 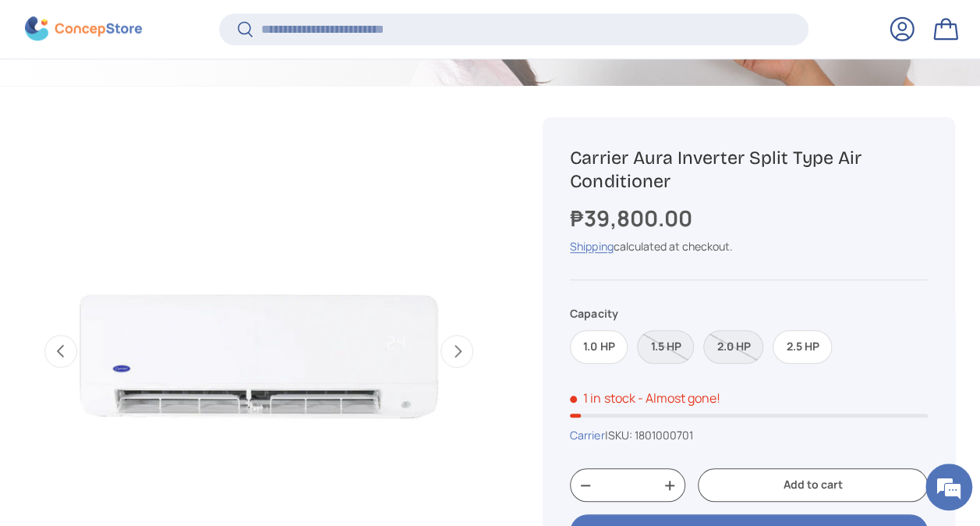 What do you see at coordinates (587, 434) in the screenshot?
I see `a: Carrier` at bounding box center [587, 434].